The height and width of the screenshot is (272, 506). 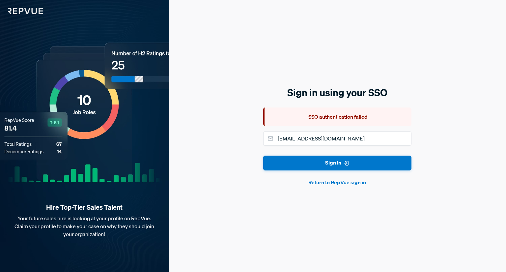 I want to click on button: Return to RepVue sign in, so click(x=338, y=182).